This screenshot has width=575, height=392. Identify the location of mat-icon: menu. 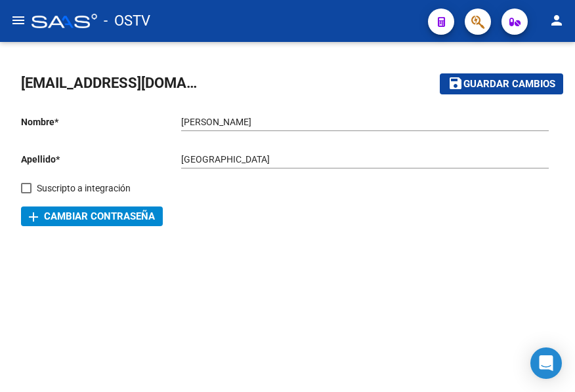
(19, 20).